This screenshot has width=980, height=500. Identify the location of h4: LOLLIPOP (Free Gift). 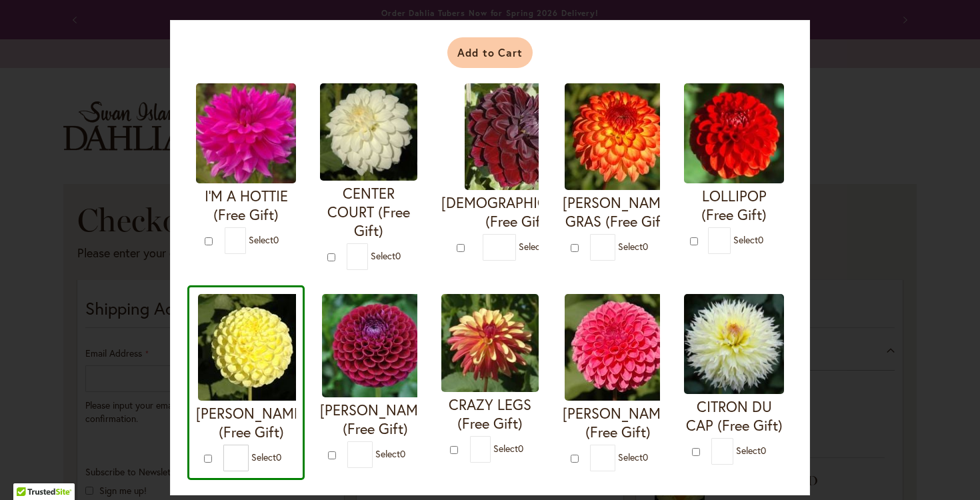
(734, 205).